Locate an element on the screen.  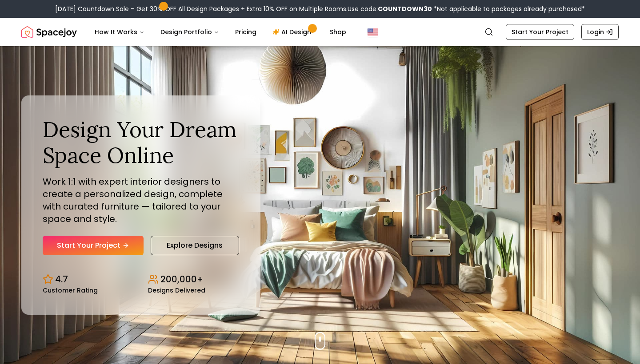
img: Spacejoy Logo is located at coordinates (49, 32).